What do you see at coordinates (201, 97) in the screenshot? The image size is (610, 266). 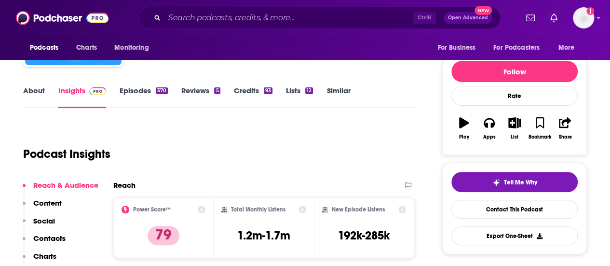 I see `a: Reviews5` at bounding box center [201, 97].